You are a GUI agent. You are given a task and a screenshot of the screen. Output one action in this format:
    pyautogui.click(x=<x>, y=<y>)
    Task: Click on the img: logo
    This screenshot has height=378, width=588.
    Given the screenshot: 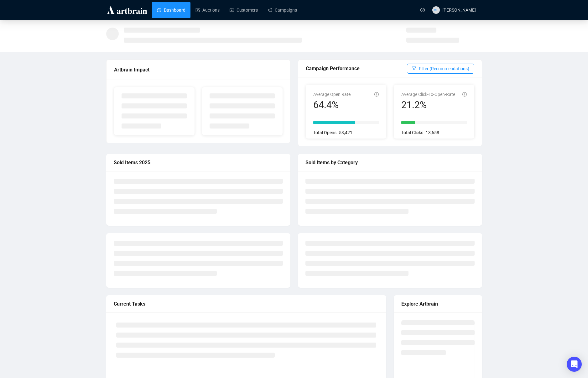 What is the action you would take?
    pyautogui.click(x=127, y=10)
    